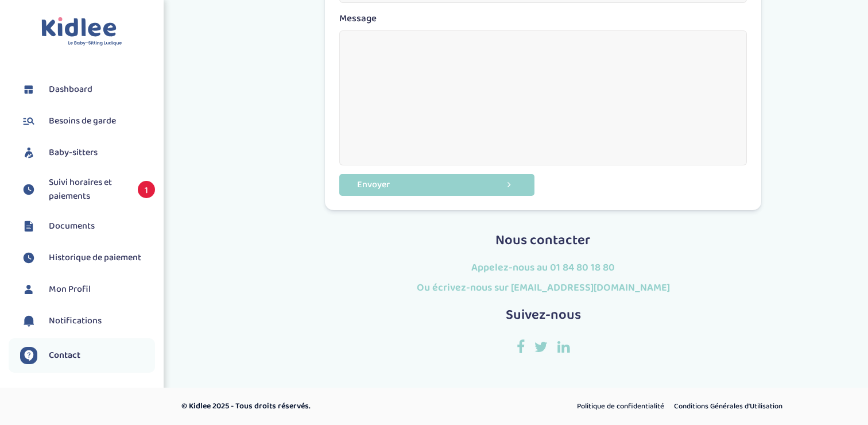 The image size is (868, 425). Describe the element at coordinates (71, 90) in the screenshot. I see `span: Dashboard` at that location.